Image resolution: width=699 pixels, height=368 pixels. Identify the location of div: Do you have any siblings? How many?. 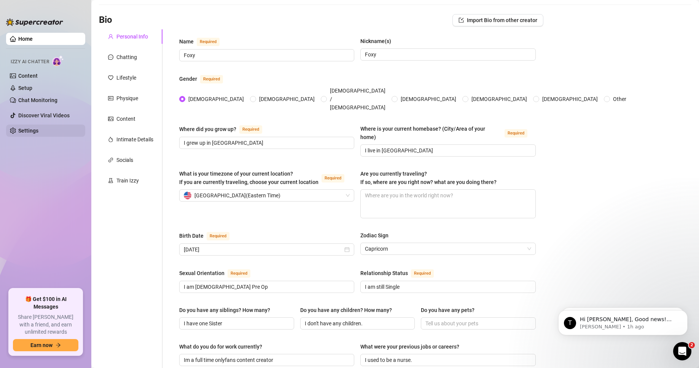
(225, 310).